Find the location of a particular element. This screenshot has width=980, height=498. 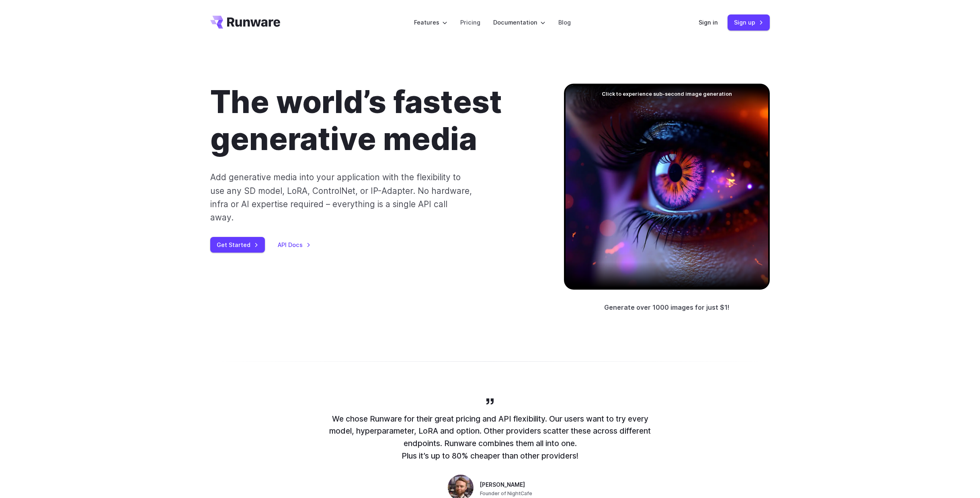

a: API Docs is located at coordinates (294, 245).